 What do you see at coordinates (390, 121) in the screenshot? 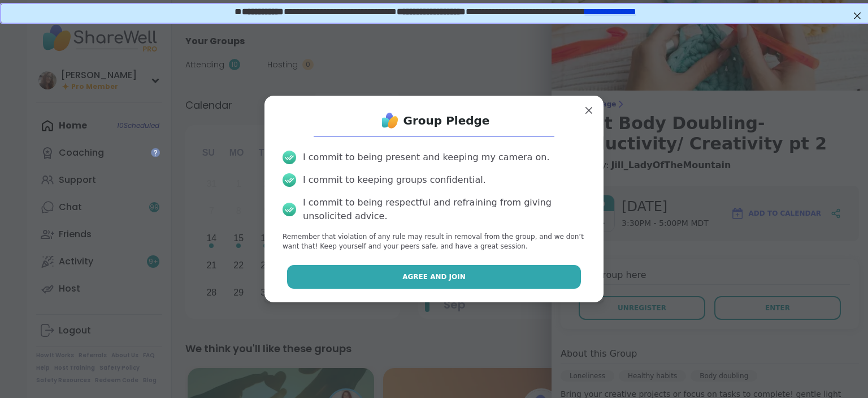
I see `img: ShareWell Logo` at bounding box center [390, 121].